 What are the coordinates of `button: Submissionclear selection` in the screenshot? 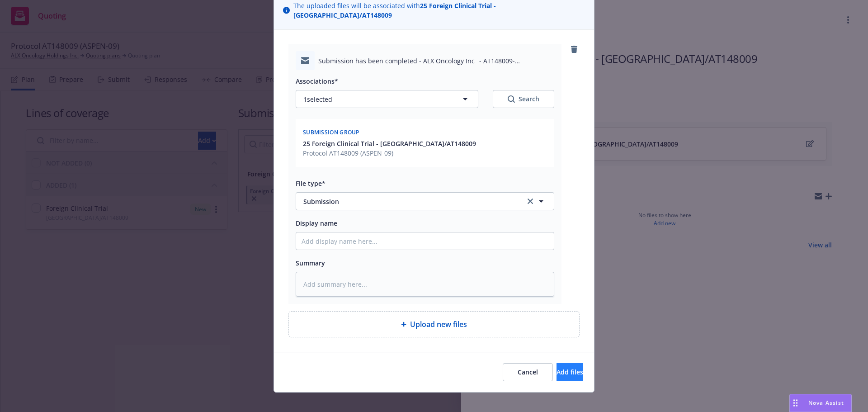 It's located at (425, 201).